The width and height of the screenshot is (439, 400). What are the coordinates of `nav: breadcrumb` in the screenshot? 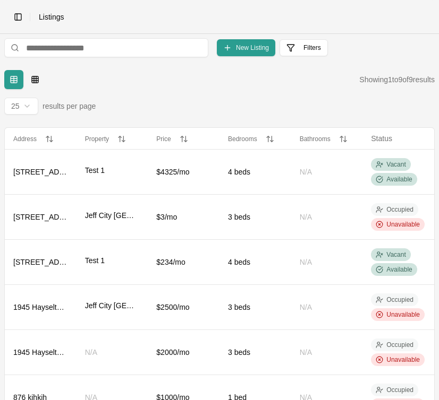 It's located at (51, 17).